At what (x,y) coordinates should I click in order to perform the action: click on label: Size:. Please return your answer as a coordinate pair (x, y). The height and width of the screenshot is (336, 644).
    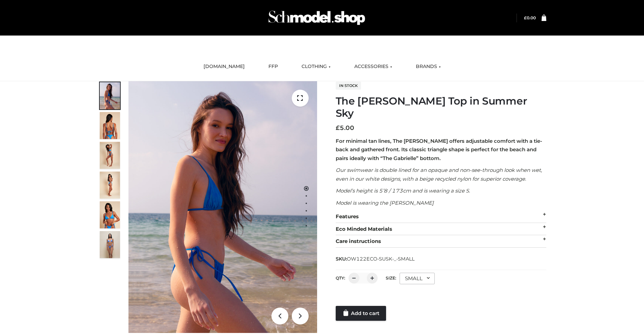
    Looking at the image, I should click on (391, 278).